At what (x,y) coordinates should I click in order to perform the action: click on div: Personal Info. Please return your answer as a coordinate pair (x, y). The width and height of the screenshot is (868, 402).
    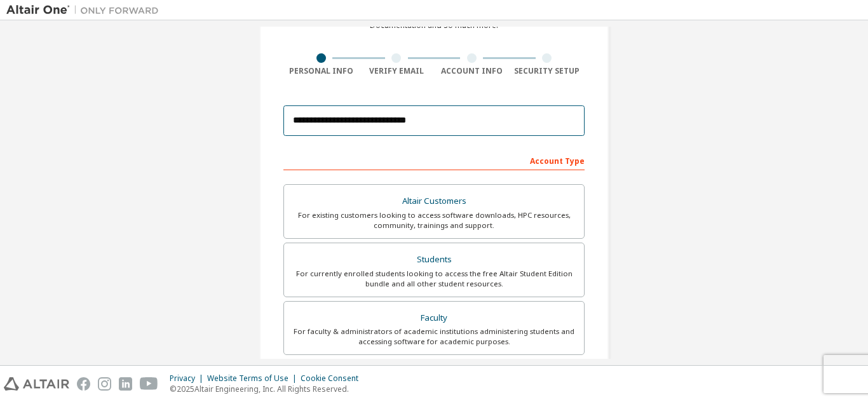
    Looking at the image, I should click on (321, 71).